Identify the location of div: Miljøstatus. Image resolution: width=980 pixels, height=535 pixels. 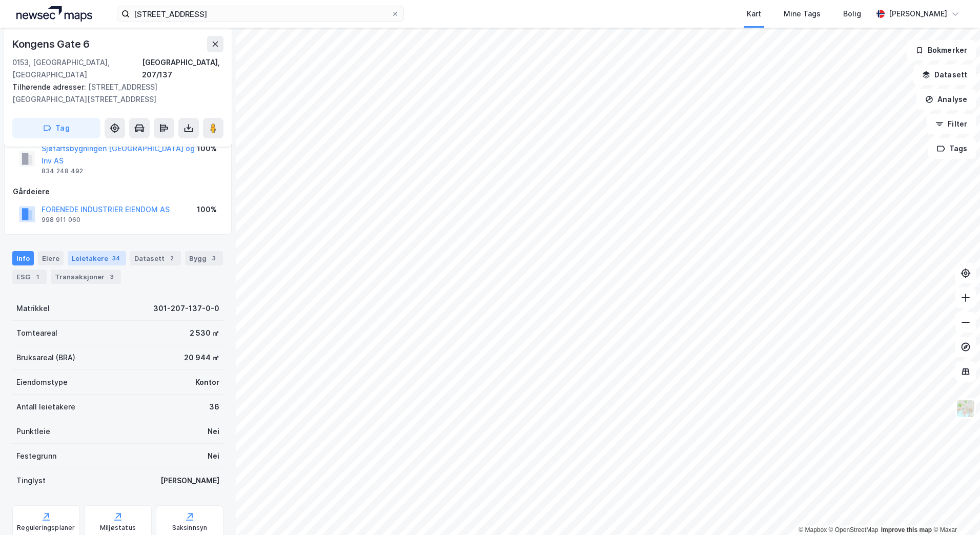
(118, 528).